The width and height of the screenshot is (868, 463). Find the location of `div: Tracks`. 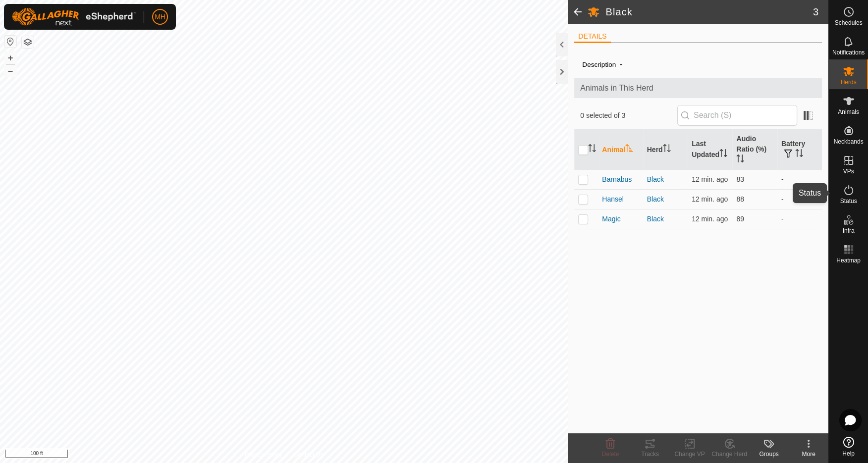

div: Tracks is located at coordinates (650, 454).